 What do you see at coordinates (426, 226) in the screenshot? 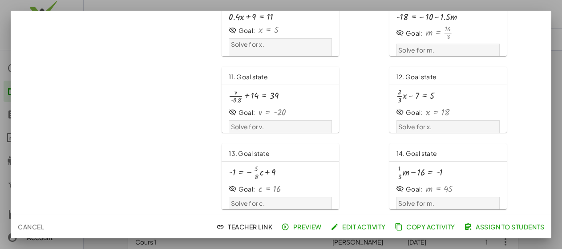
I see `span: Copy Activity` at bounding box center [426, 226].